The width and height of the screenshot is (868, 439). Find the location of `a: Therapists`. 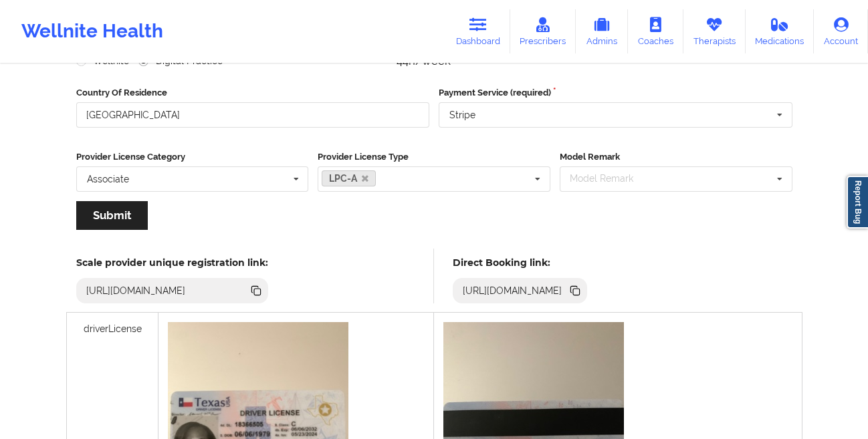

a: Therapists is located at coordinates (714, 31).